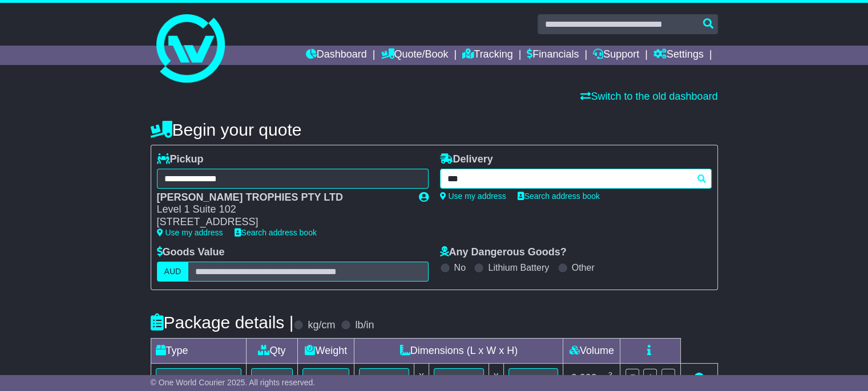 Image resolution: width=868 pixels, height=391 pixels. I want to click on label: kg/cm, so click(321, 326).